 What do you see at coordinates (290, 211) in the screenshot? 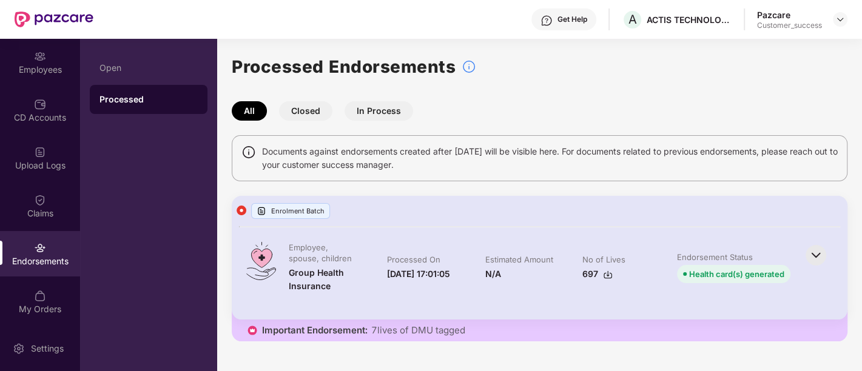
I see `div: Enrolment Batch` at bounding box center [290, 211].